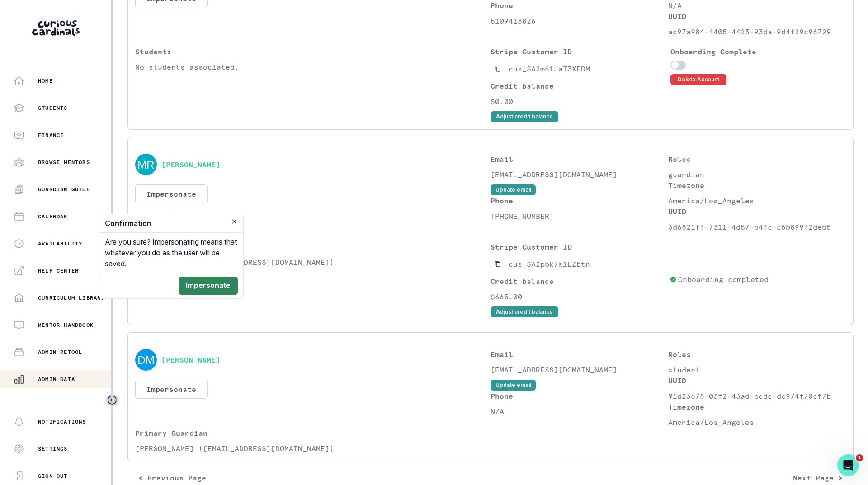  What do you see at coordinates (859, 458) in the screenshot?
I see `span: 1` at bounding box center [859, 458].